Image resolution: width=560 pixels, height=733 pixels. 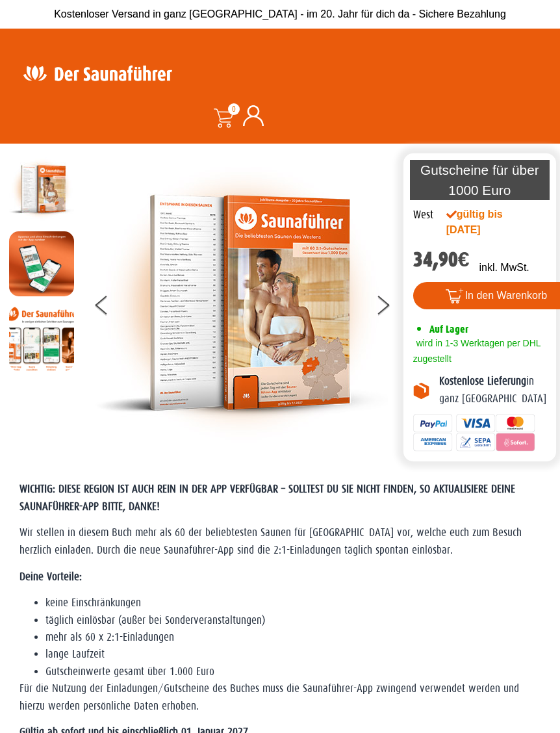 I want to click on p: Für die Nutzung der Einladungen/Gutscheine des Buches muss die Saunaführer-App zwingend verwendet..., so click(x=280, y=698).